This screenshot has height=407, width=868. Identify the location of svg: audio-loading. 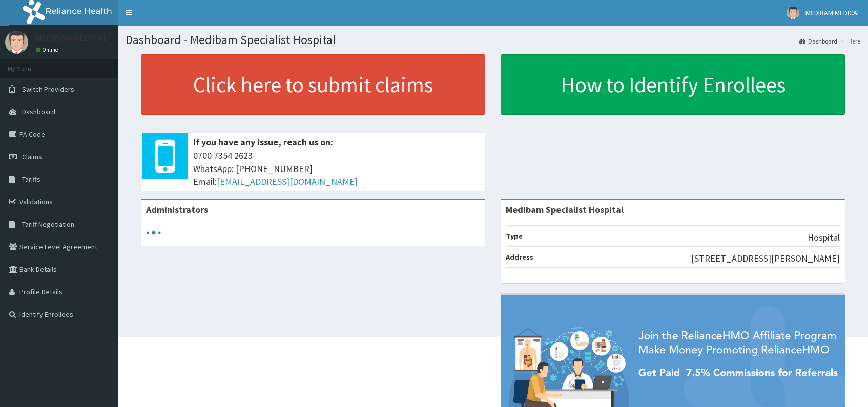
(154, 233).